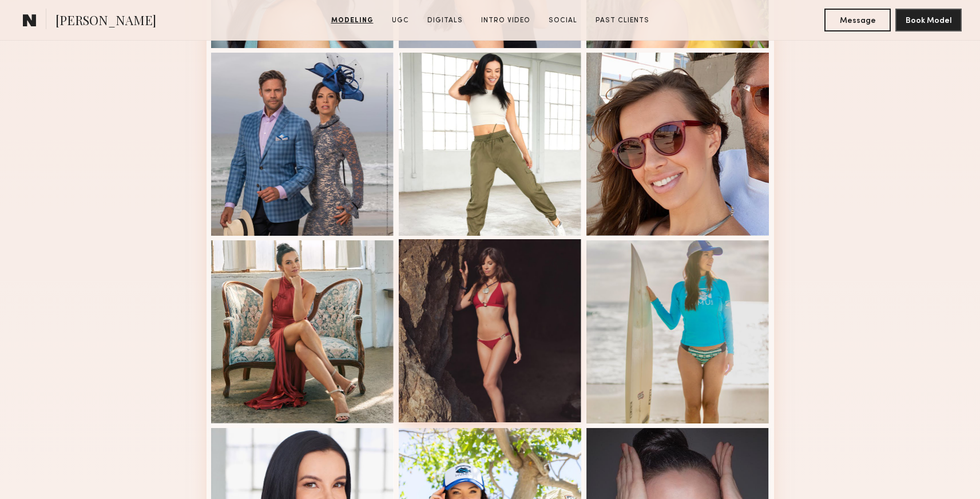  Describe the element at coordinates (401, 21) in the screenshot. I see `a: UGC` at that location.